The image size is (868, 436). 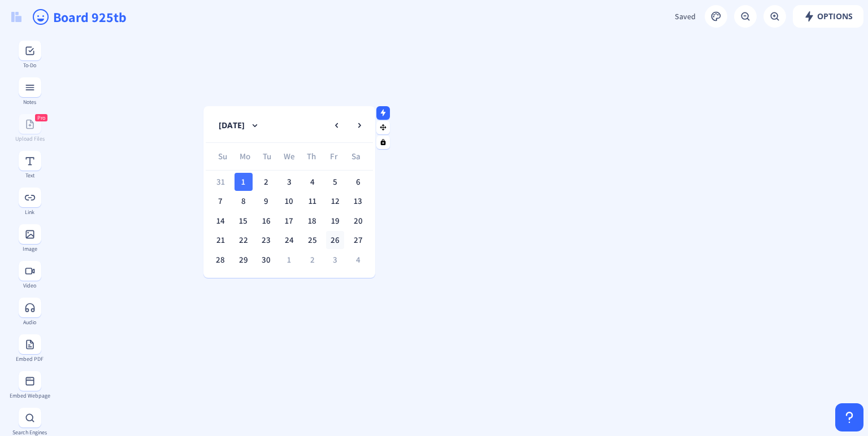 I want to click on div: Text, so click(x=29, y=175).